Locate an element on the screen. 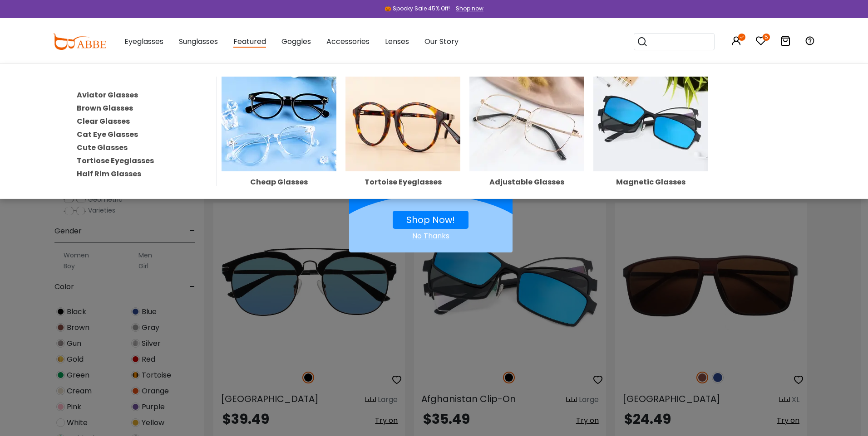 The height and width of the screenshot is (436, 868). i: 5 is located at coordinates (766, 37).